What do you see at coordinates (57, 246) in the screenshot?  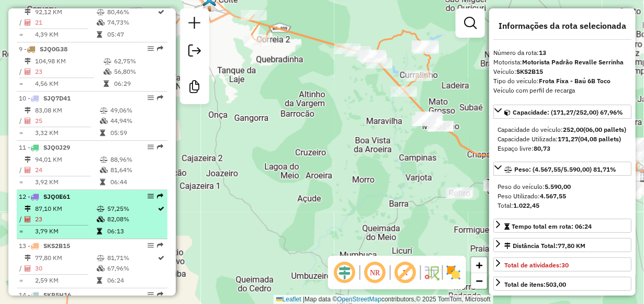 I see `span: SKS2B15` at bounding box center [57, 246].